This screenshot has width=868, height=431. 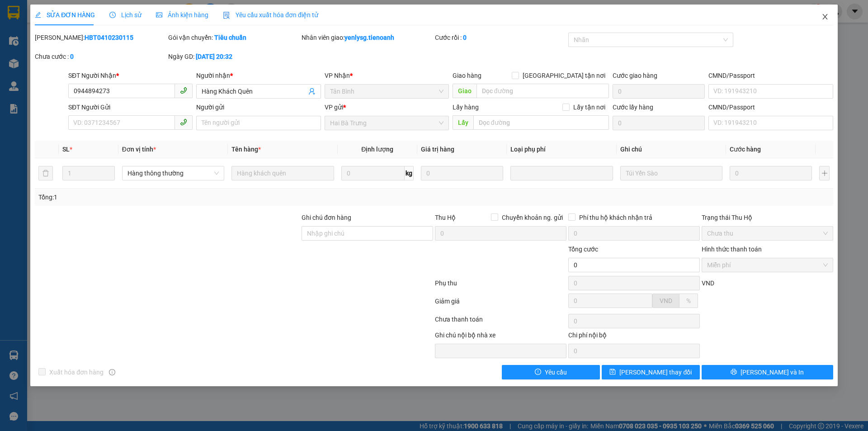 What do you see at coordinates (671, 173) in the screenshot?
I see `input: Ghi Chú` at bounding box center [671, 173].